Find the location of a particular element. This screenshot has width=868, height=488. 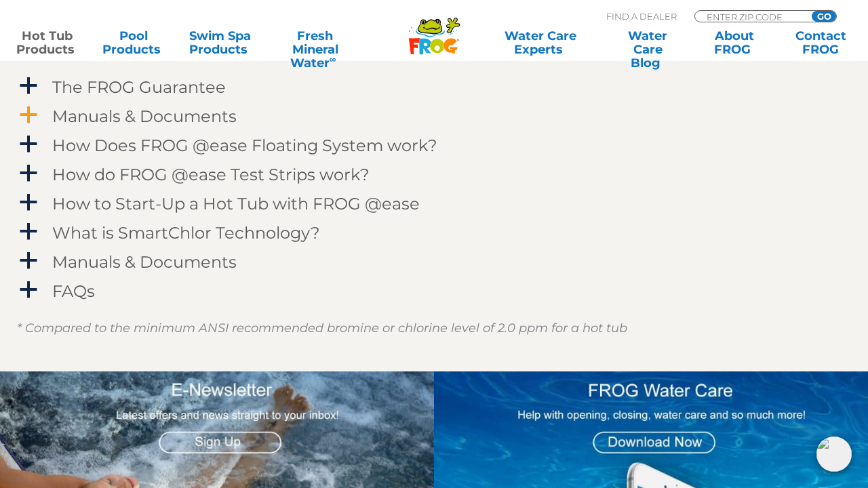

a: AboutFROG is located at coordinates (734, 43).